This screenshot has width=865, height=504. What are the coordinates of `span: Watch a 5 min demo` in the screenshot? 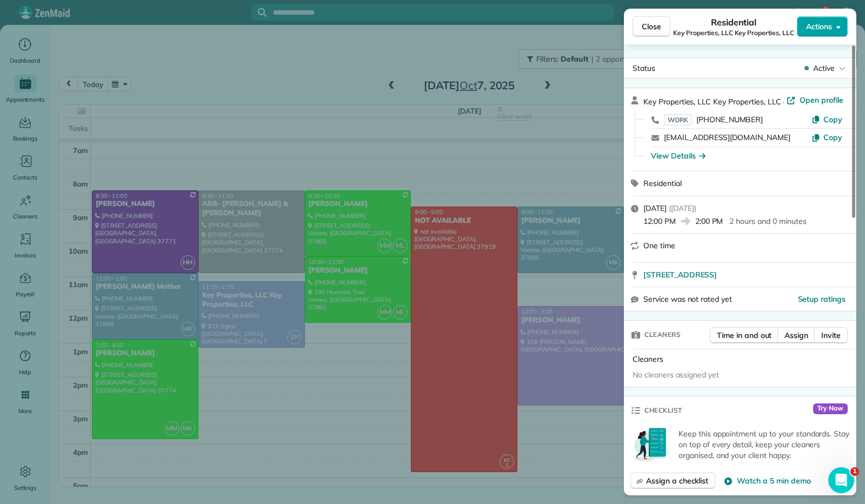 It's located at (773, 480).